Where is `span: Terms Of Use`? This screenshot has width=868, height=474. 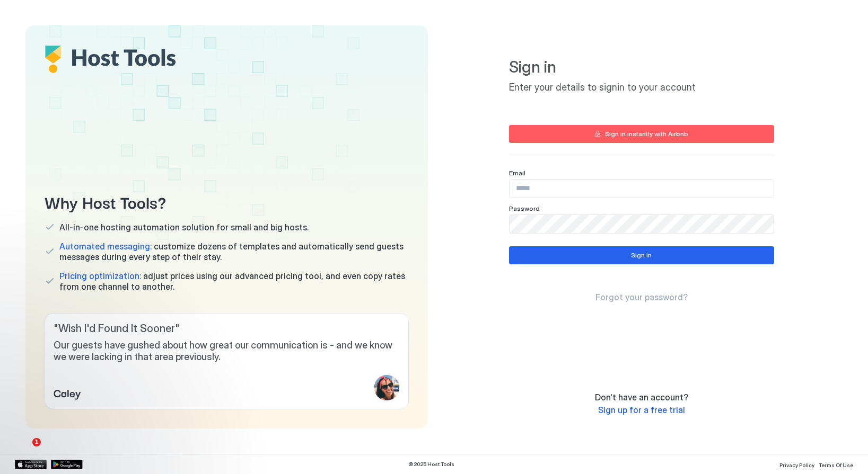
span: Terms Of Use is located at coordinates (836, 465).